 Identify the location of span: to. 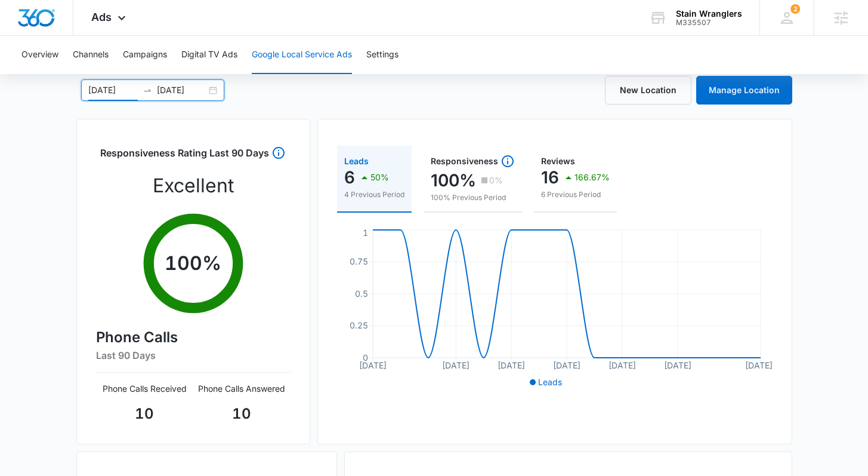
(147, 90).